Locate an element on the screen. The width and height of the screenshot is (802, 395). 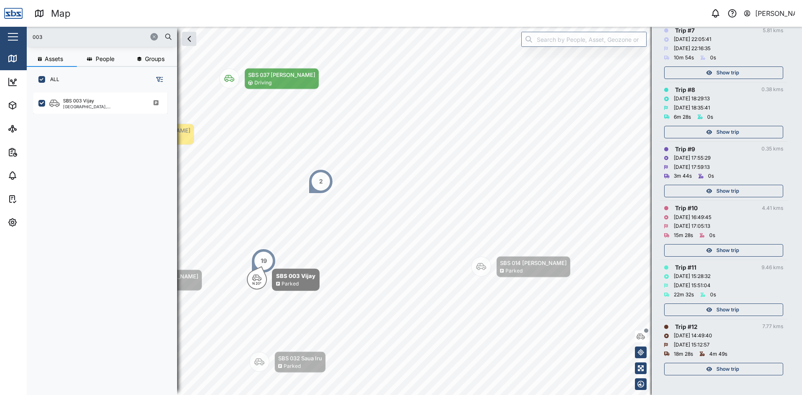
div: 7.77 kms is located at coordinates (772, 326).